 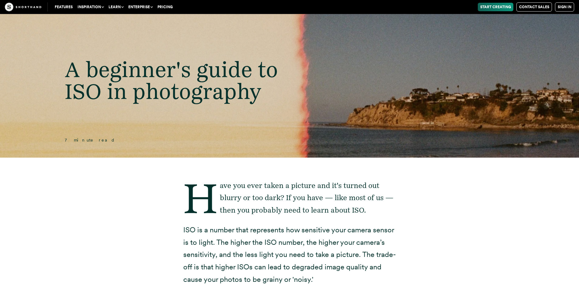 I want to click on p: Have you ever taken a picture and it's turned out blurry or too dark? If you have — like most of ..., so click(x=290, y=198).